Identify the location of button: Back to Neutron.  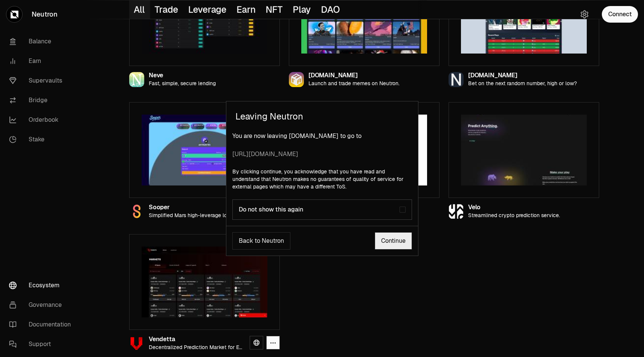
(261, 241).